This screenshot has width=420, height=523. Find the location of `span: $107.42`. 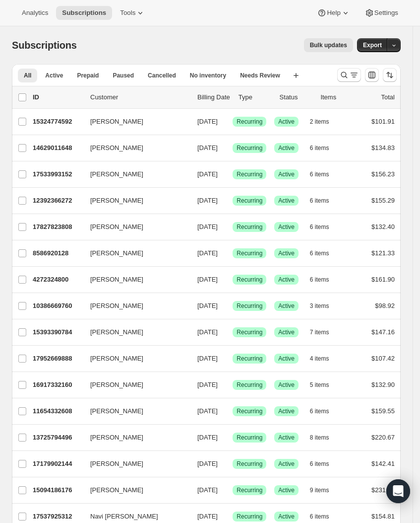

span: $107.42 is located at coordinates (383, 358).